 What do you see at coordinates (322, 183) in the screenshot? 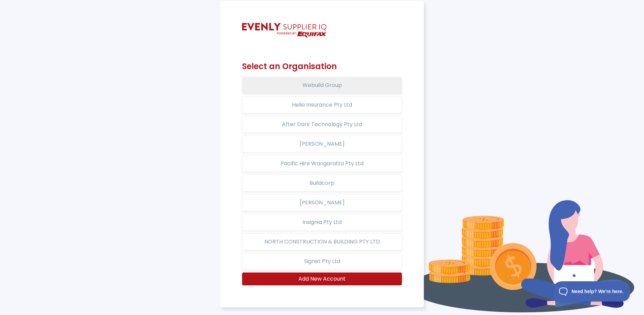
I see `button: Buildcorp` at bounding box center [322, 183].